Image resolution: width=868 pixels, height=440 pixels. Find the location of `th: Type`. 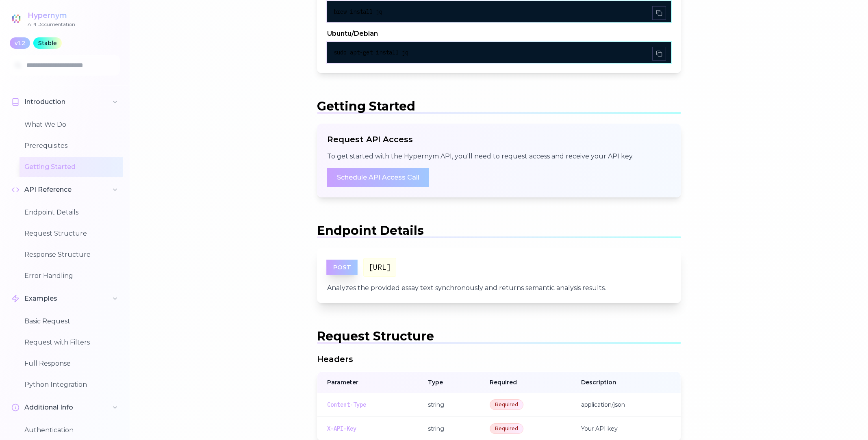

th: Type is located at coordinates (449, 382).